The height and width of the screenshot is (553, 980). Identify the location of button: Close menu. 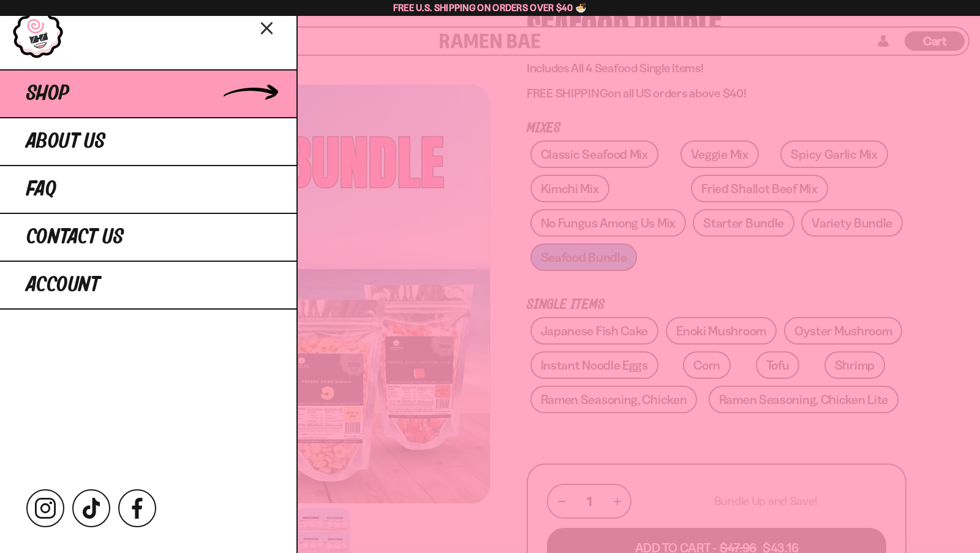
(267, 27).